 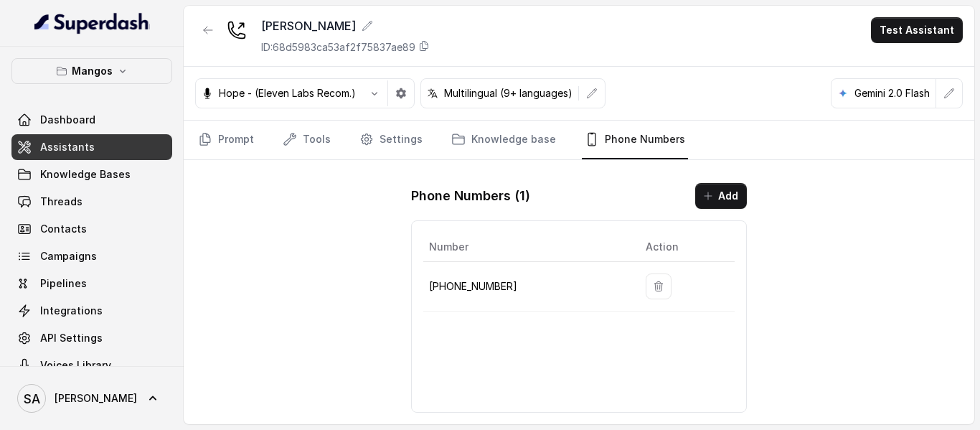 What do you see at coordinates (529, 247) in the screenshot?
I see `th: Number` at bounding box center [529, 247].